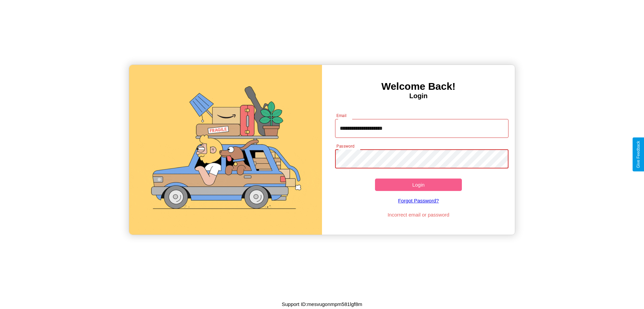  I want to click on h3: Welcome Back!, so click(419, 86).